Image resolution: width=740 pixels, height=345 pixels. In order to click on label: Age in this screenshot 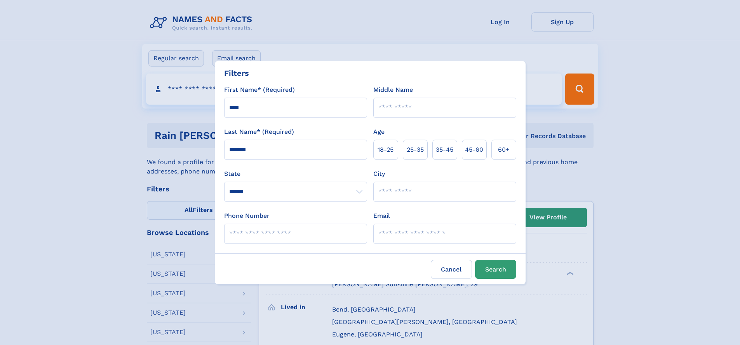, I will do `click(379, 132)`.